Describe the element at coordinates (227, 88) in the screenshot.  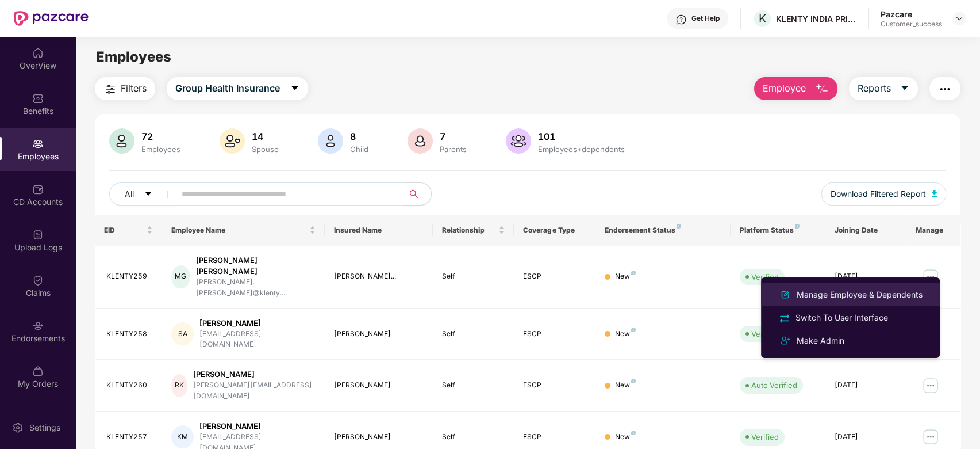
I see `span: Group Health Insurance` at that location.